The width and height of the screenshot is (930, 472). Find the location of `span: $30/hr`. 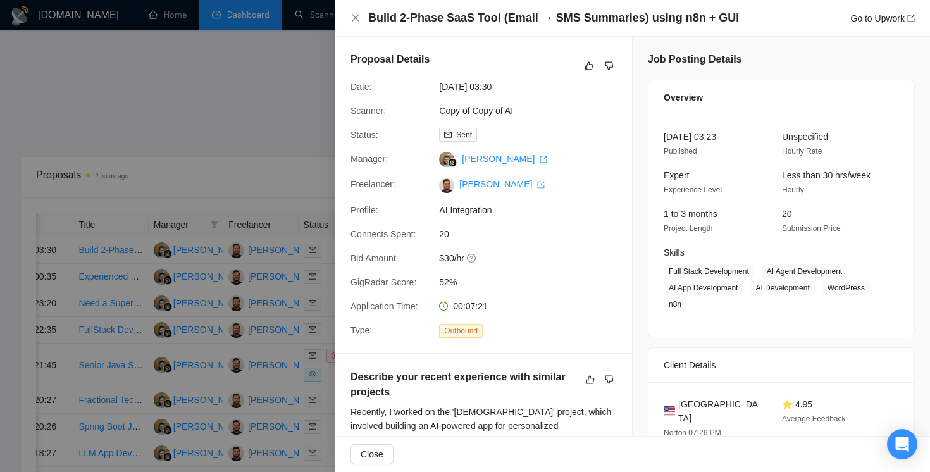

span: $30/hr is located at coordinates (534, 258).